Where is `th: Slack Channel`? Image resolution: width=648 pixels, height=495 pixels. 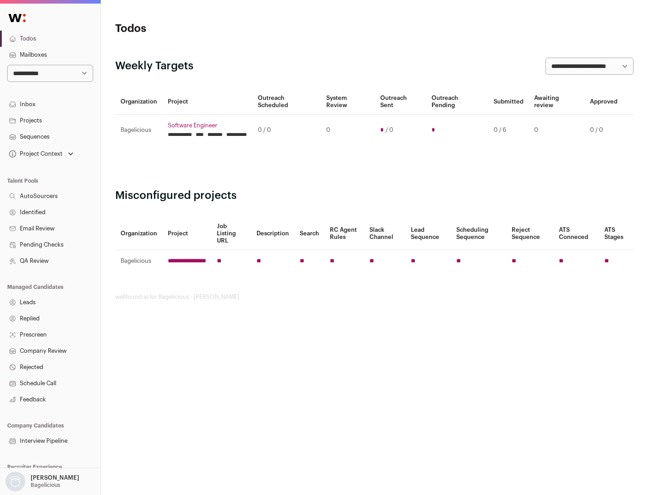 th: Slack Channel is located at coordinates (385, 233).